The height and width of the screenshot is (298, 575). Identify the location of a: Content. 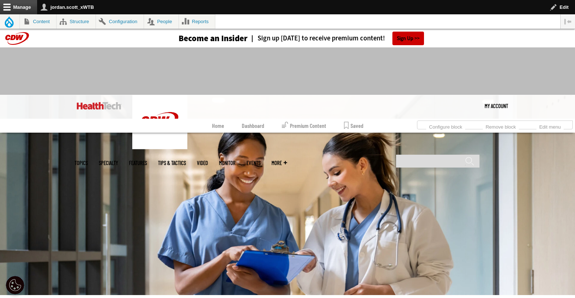
(38, 21).